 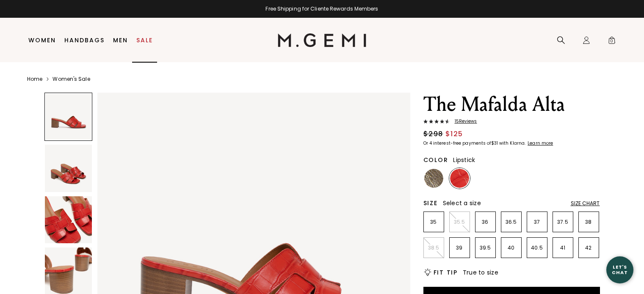 I want to click on p: 39, so click(x=459, y=248).